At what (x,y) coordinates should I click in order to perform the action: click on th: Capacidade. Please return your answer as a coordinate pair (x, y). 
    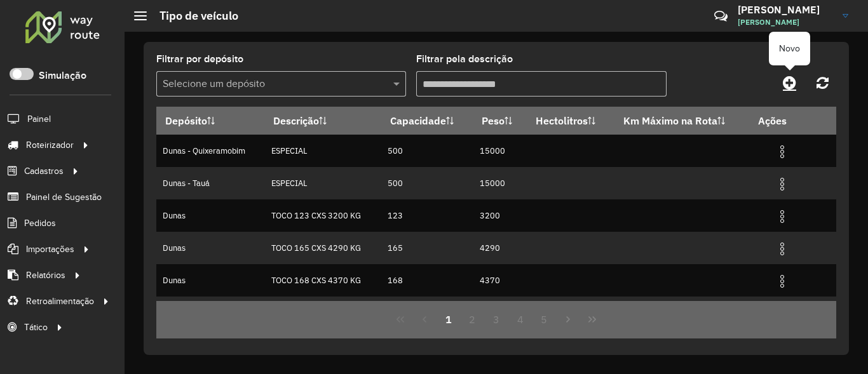
    Looking at the image, I should click on (427, 120).